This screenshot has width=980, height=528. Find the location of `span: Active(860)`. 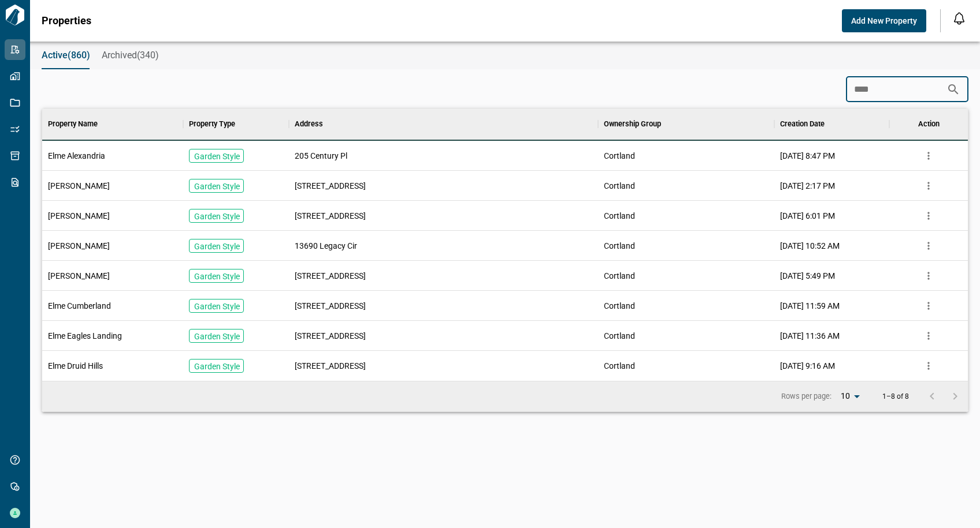

span: Active(860) is located at coordinates (66, 55).